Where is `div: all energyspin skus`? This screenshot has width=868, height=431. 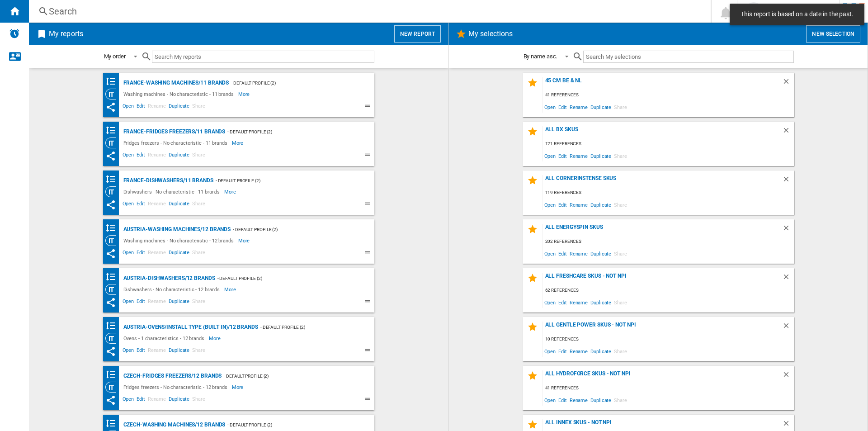
div: all energyspin skus is located at coordinates (662, 229).